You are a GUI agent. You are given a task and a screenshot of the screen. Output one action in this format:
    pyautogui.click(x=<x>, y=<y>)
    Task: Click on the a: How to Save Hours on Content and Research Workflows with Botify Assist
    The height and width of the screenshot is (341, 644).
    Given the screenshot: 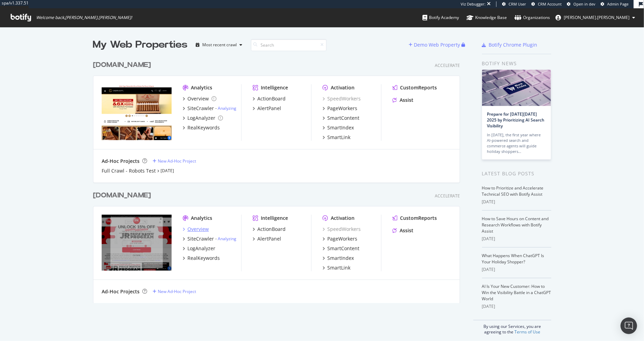 What is the action you would take?
    pyautogui.click(x=515, y=225)
    